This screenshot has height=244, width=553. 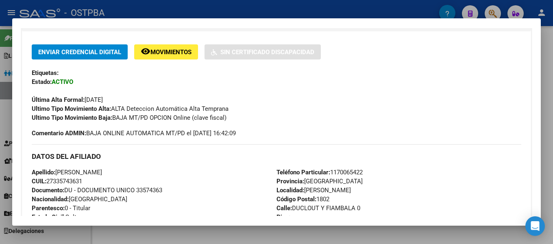 What do you see at coordinates (130, 109) in the screenshot?
I see `span: ALTA Deteccion Automática Alta Temprana` at bounding box center [130, 109].